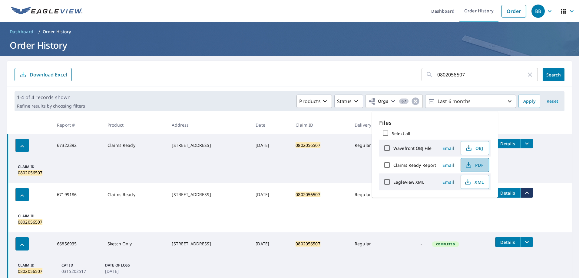 This screenshot has height=278, width=579. Describe the element at coordinates (47, 11) in the screenshot. I see `img: EV Logo` at that location.